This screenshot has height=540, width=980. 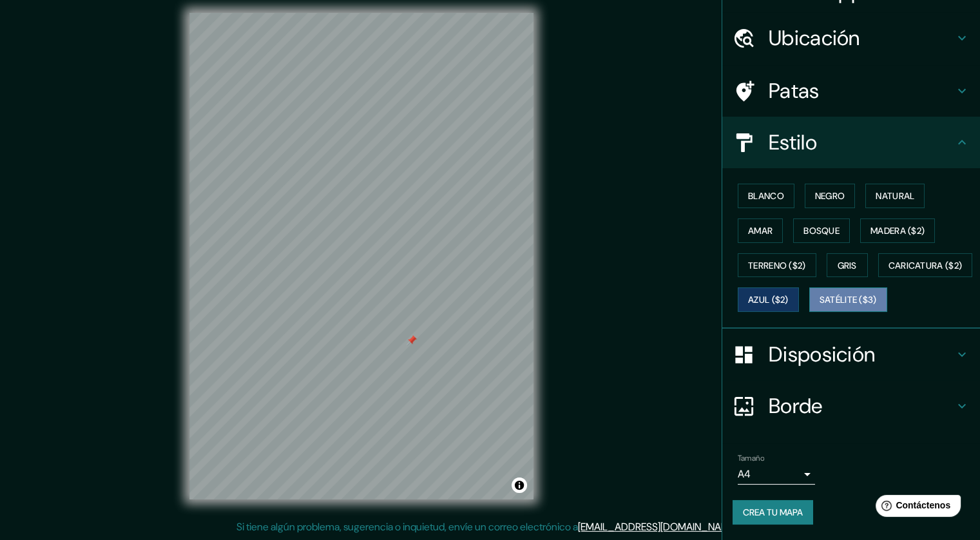 I want to click on button: Caricatura ($2), so click(x=925, y=265).